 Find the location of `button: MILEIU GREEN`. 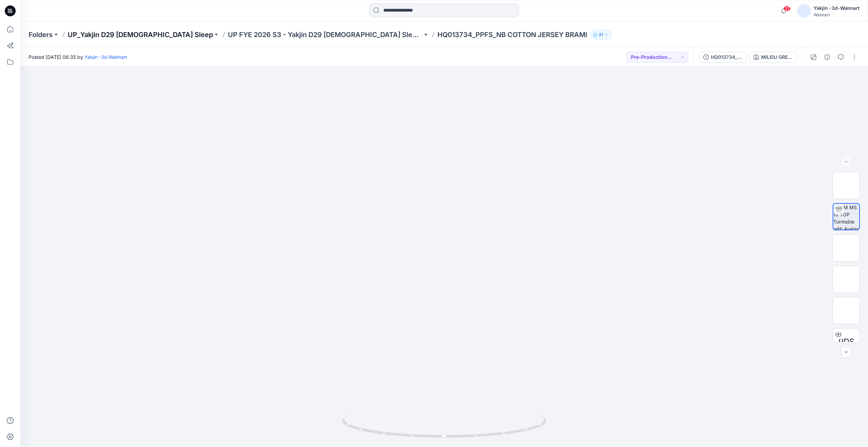

button: MILEIU GREEN is located at coordinates (773, 57).